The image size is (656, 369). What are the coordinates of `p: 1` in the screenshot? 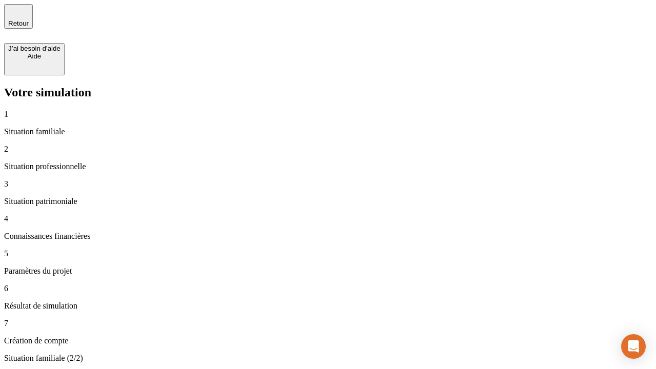 It's located at (328, 114).